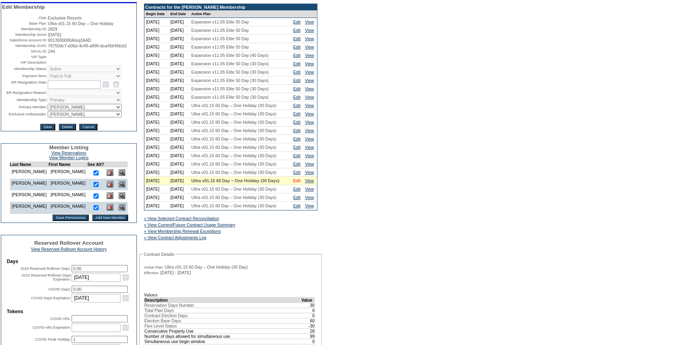 This screenshot has height=345, width=686. What do you see at coordinates (24, 93) in the screenshot?
I see `td: ER Resignation Reason:` at bounding box center [24, 93].